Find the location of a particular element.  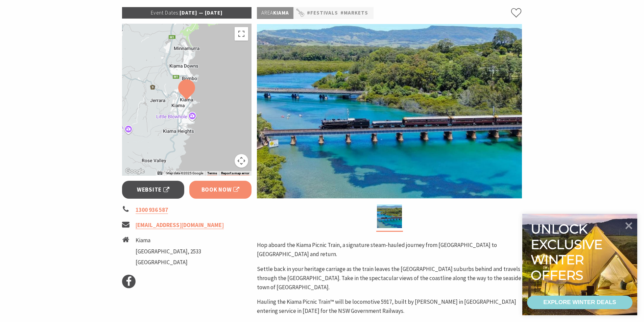

li: Kiama is located at coordinates (168, 241).